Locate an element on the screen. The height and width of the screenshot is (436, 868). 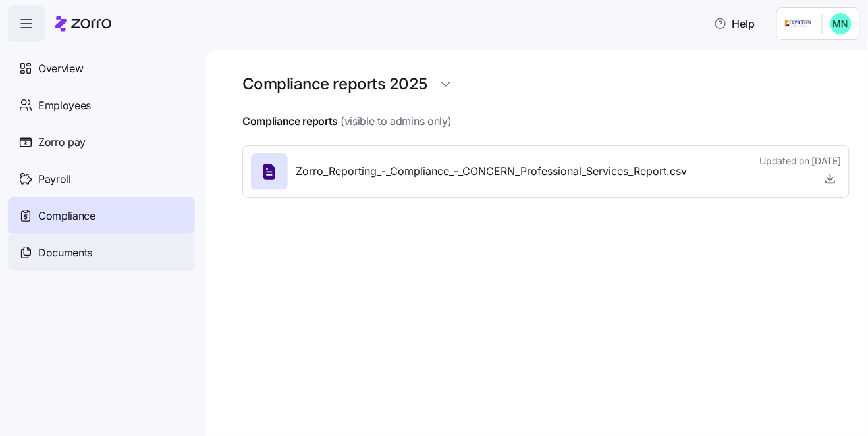
a: Compliance is located at coordinates (101, 216).